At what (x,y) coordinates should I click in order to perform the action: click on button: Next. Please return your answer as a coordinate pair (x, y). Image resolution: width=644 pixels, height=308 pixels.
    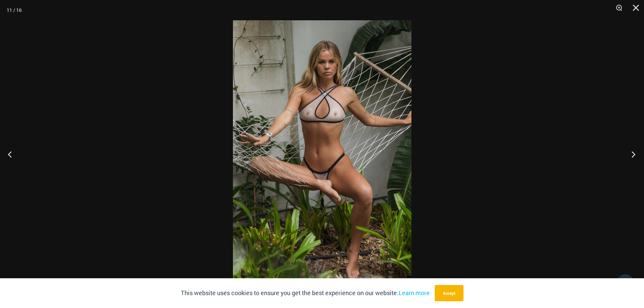
    Looking at the image, I should click on (631, 154).